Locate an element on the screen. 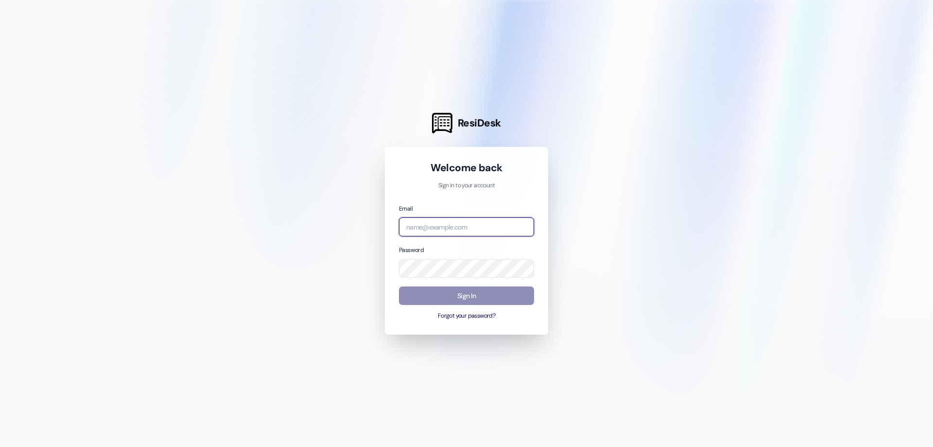  input: name@example.com is located at coordinates (466, 226).